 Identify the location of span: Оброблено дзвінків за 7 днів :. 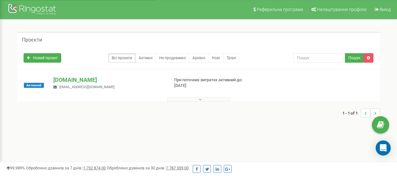
(66, 167).